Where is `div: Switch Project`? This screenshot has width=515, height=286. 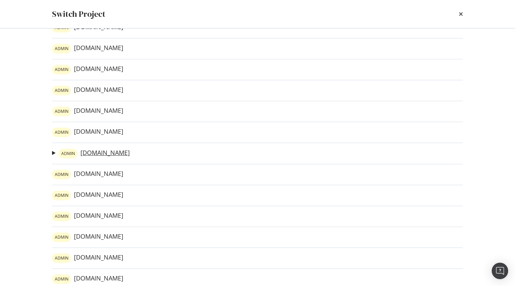
div: Switch Project is located at coordinates (79, 14).